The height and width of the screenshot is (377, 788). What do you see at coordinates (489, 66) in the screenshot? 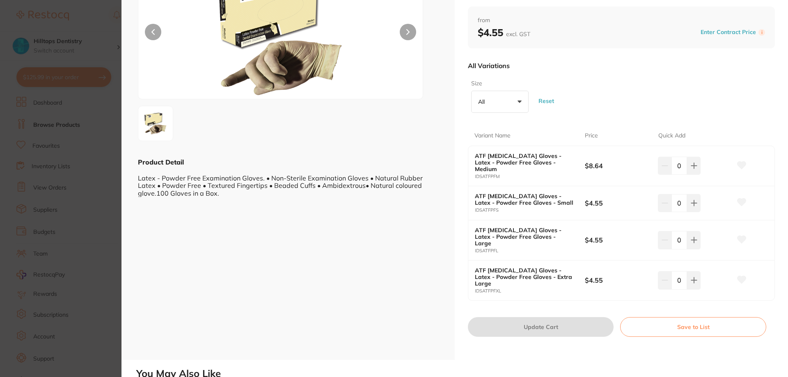
I see `p: All Variations` at bounding box center [489, 66].